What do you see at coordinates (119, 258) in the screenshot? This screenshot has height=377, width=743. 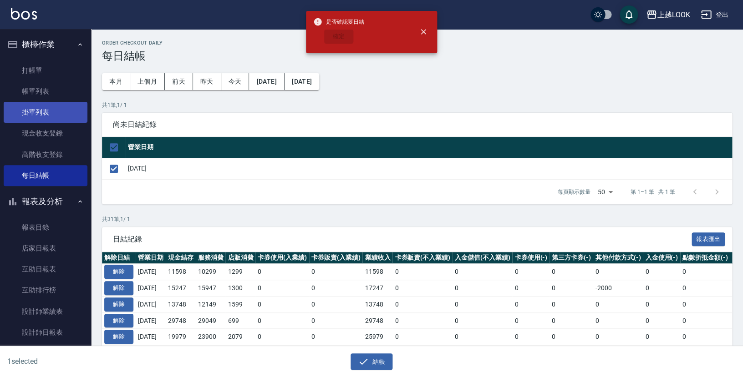 I see `th: 解除日結` at bounding box center [119, 258].